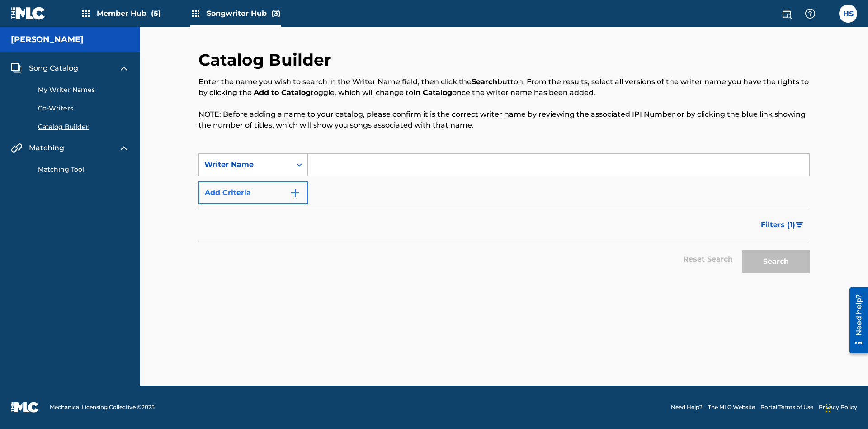 Image resolution: width=868 pixels, height=429 pixels. I want to click on a: My Writer Names, so click(84, 89).